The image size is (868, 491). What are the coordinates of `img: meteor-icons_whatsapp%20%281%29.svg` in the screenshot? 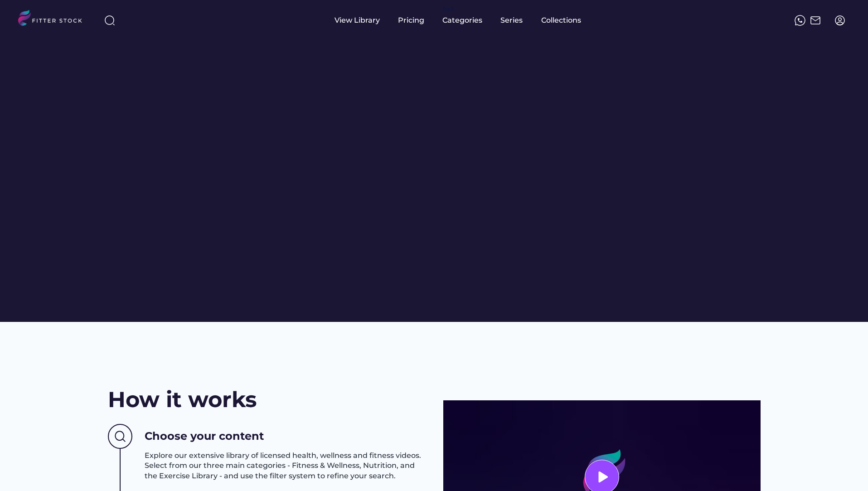 It's located at (800, 21).